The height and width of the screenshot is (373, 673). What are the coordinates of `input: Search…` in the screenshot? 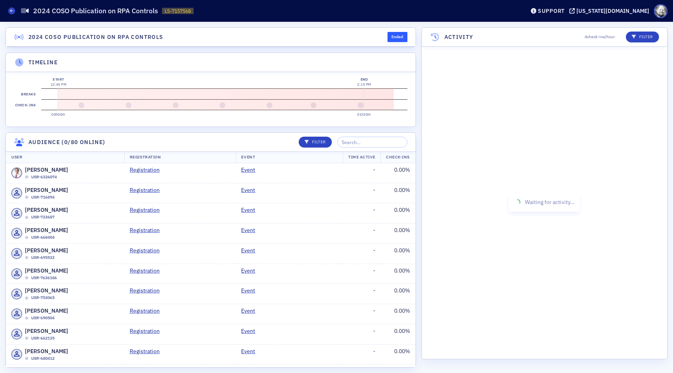 It's located at (372, 142).